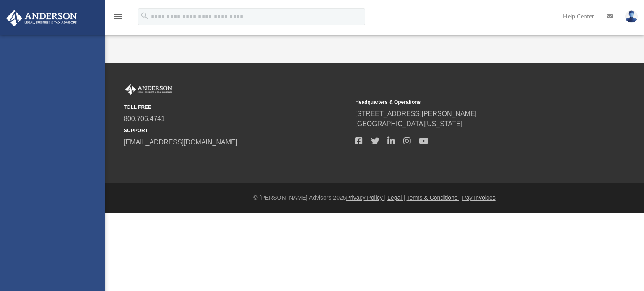 This screenshot has width=644, height=291. Describe the element at coordinates (237, 131) in the screenshot. I see `small: SUPPORT` at that location.